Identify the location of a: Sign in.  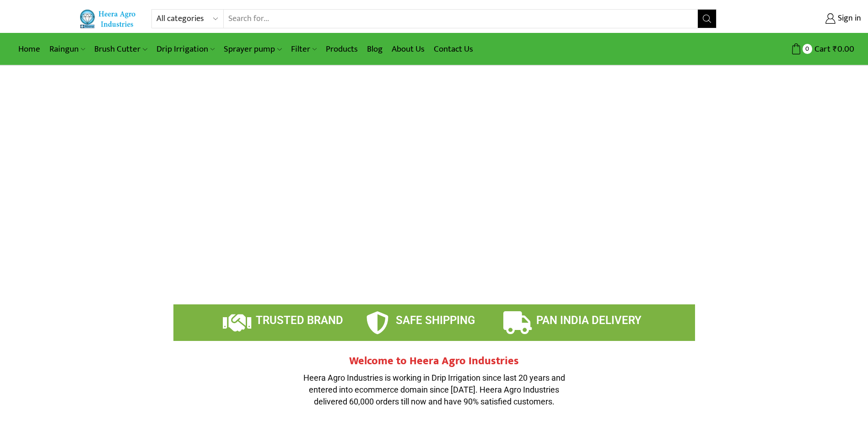
(795, 19).